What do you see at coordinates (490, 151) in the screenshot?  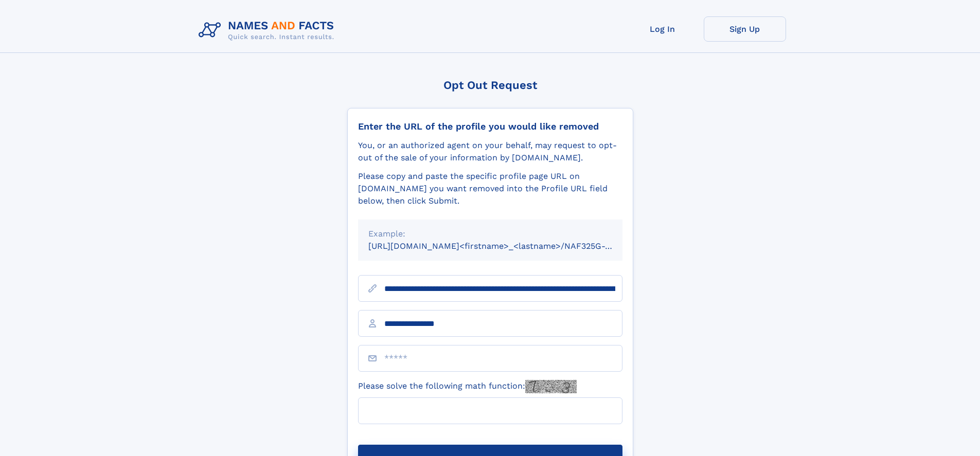 I see `div: You, or an authorized agent on your behalf, may request to opt-out of the sale of your informatio...` at bounding box center [490, 151].